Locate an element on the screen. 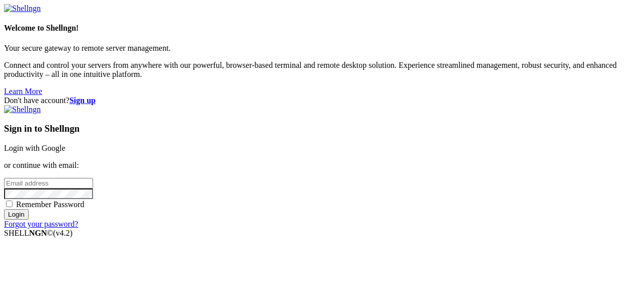 The image size is (644, 281). h3: Sign in to Shellngn is located at coordinates (322, 129).